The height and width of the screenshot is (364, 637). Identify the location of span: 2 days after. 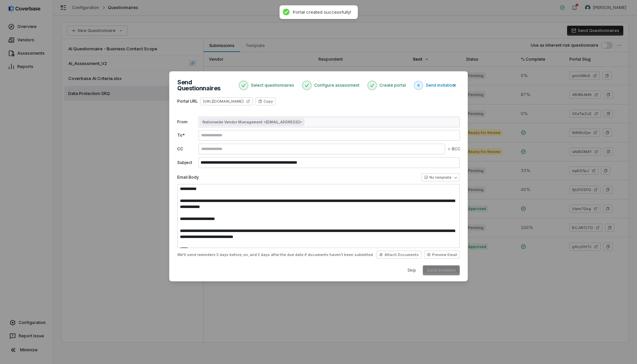
(269, 255).